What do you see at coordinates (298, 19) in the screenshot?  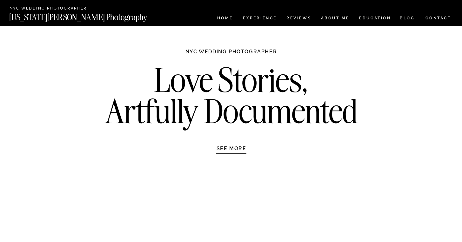 I see `a: REVIEWS` at bounding box center [298, 19].